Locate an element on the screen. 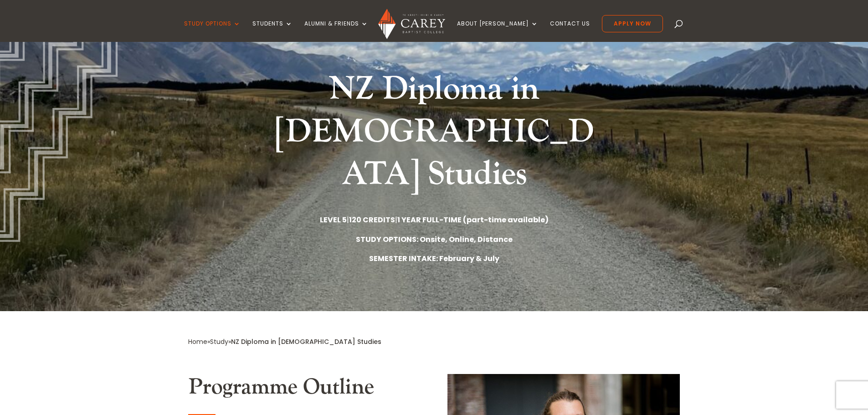  a: Study Options is located at coordinates (213, 31).